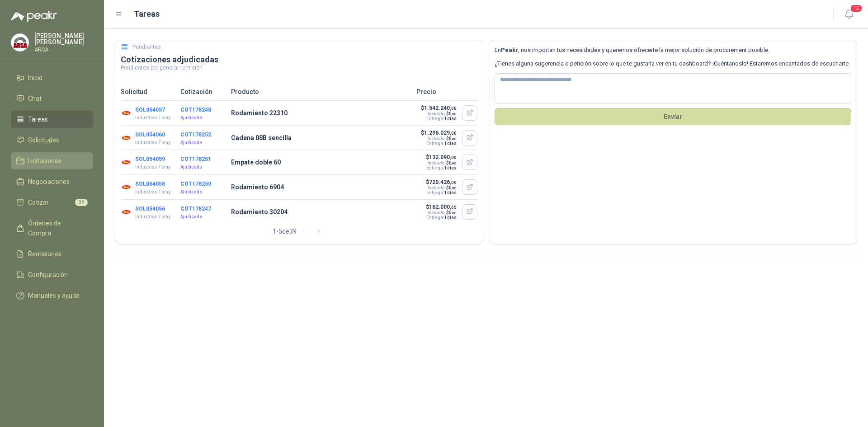 Image resolution: width=868 pixels, height=427 pixels. I want to click on b: Peakr, so click(509, 49).